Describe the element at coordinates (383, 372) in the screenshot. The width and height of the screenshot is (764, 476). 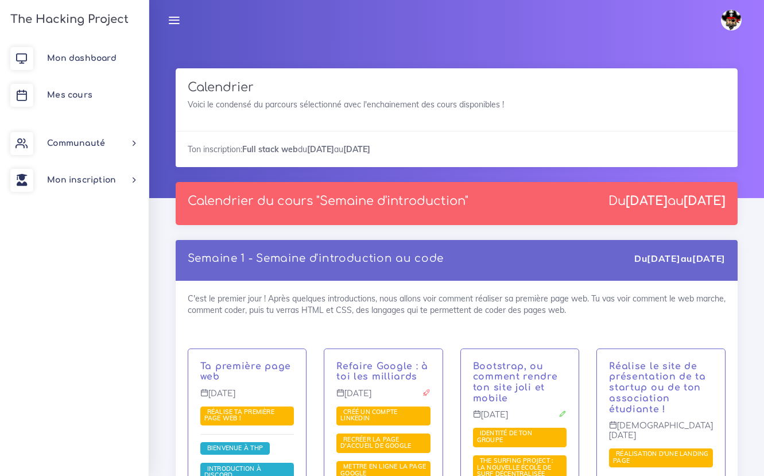
I see `p: C'est l'heure de ton premier véritable projet ! Tu vas recréer la très célèbre page d'accueil de ...` at that location.